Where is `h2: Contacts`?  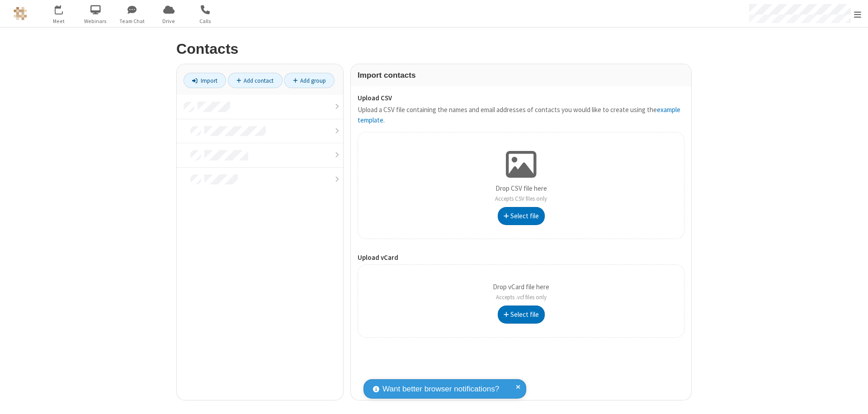
h2: Contacts is located at coordinates (434, 49).